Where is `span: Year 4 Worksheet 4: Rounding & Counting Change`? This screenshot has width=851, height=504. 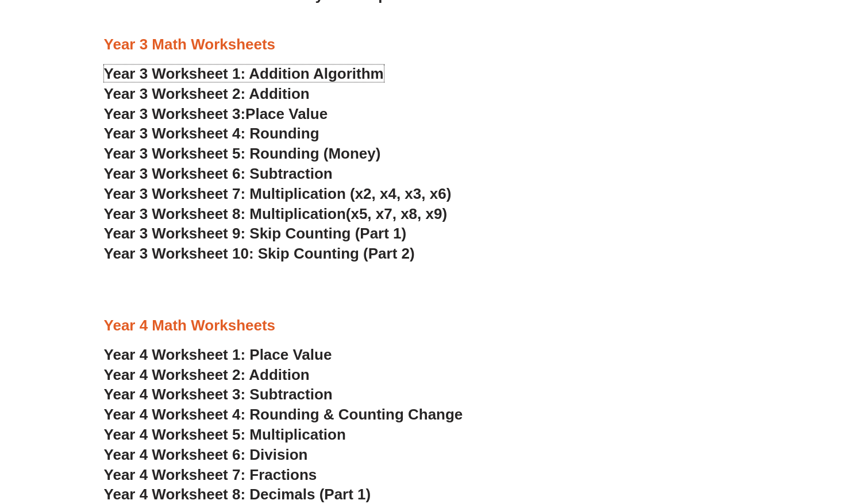 span: Year 4 Worksheet 4: Rounding & Counting Change is located at coordinates (284, 414).